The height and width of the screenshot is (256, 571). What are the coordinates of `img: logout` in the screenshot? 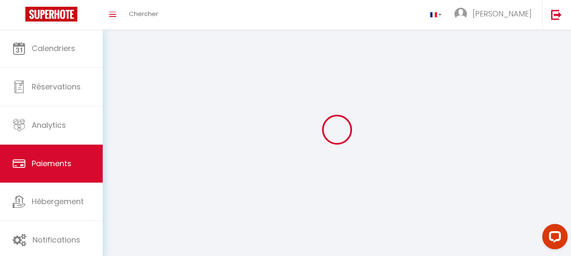 It's located at (556, 14).